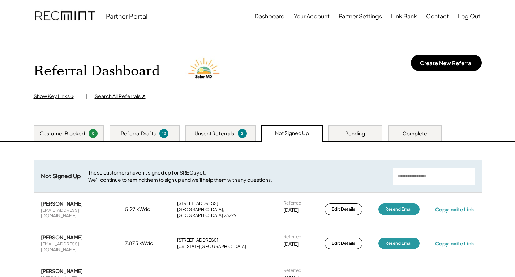  What do you see at coordinates (93, 133) in the screenshot?
I see `div: 0` at bounding box center [93, 133].